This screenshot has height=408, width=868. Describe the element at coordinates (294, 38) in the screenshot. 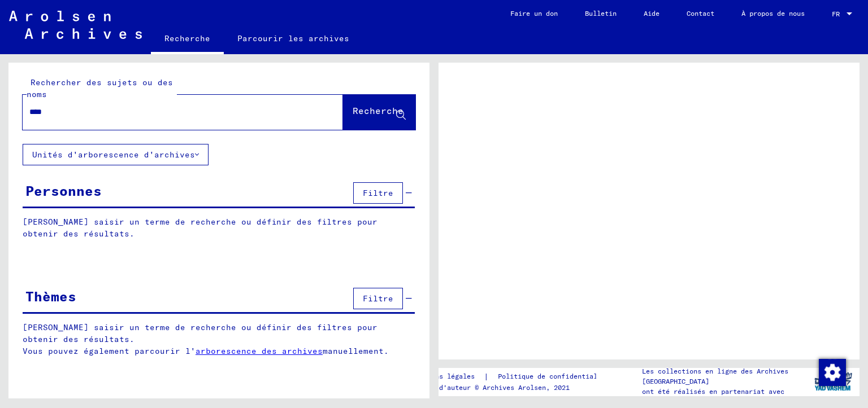

I see `font: Parcourir les archives` at that location.